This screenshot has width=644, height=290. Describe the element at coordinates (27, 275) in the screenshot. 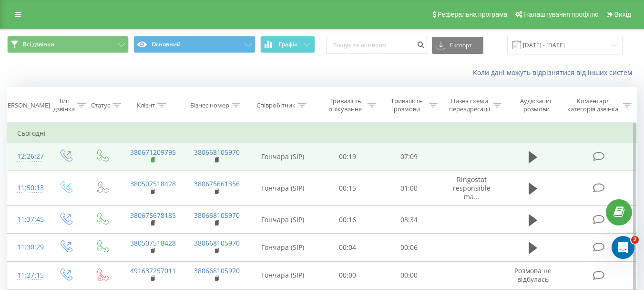

I see `div: 11:27:15` at that location.